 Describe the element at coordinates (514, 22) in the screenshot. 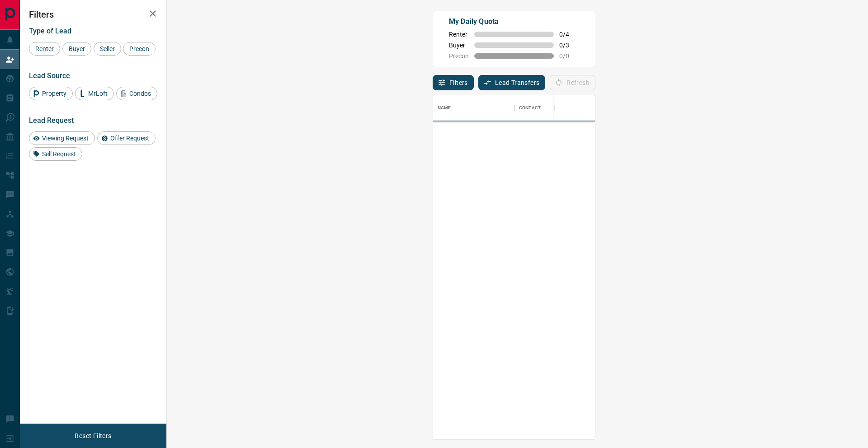

I see `p: My Daily Quota` at that location.